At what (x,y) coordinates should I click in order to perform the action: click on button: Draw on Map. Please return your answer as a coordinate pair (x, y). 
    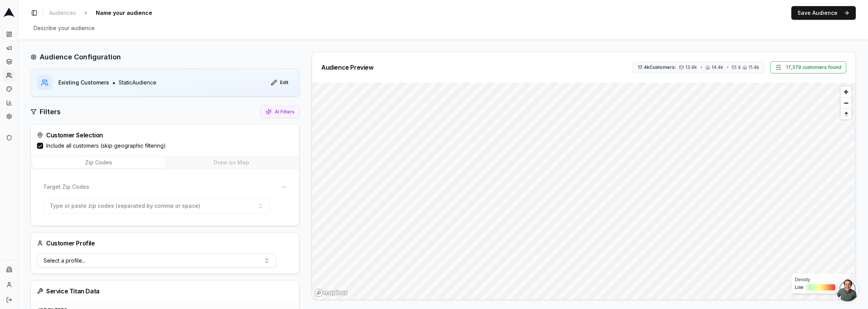
    Looking at the image, I should click on (232, 163).